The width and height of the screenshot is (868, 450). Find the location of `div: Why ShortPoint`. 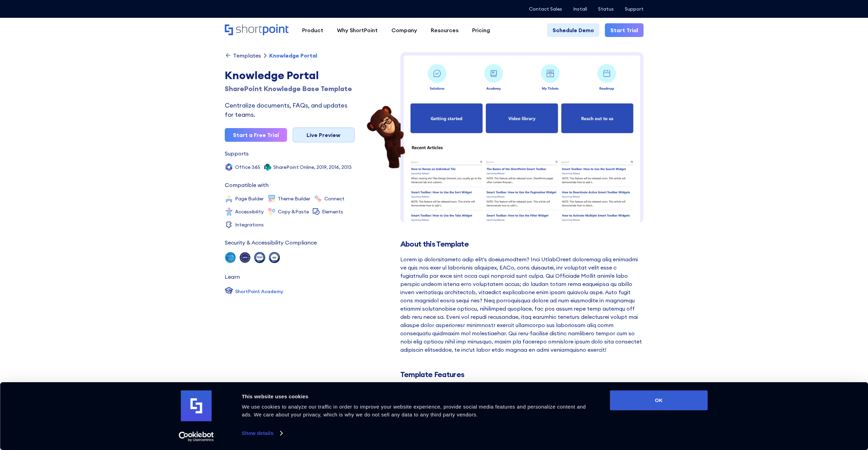

div: Why ShortPoint is located at coordinates (357, 30).